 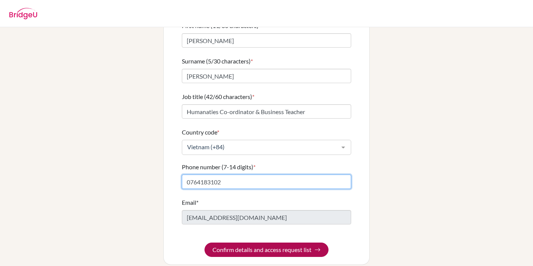 What do you see at coordinates (267, 182) in the screenshot?
I see `input: Enter your number` at bounding box center [267, 182].